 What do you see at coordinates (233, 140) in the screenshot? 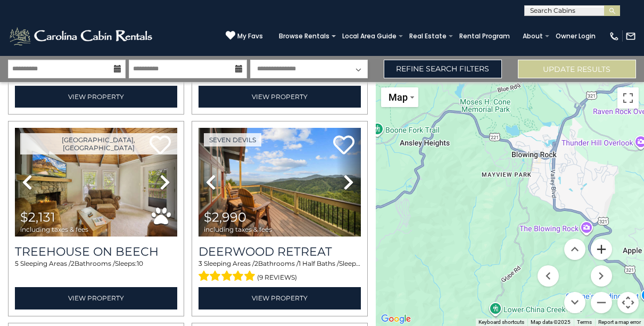
I see `a: Seven Devils` at bounding box center [233, 140].